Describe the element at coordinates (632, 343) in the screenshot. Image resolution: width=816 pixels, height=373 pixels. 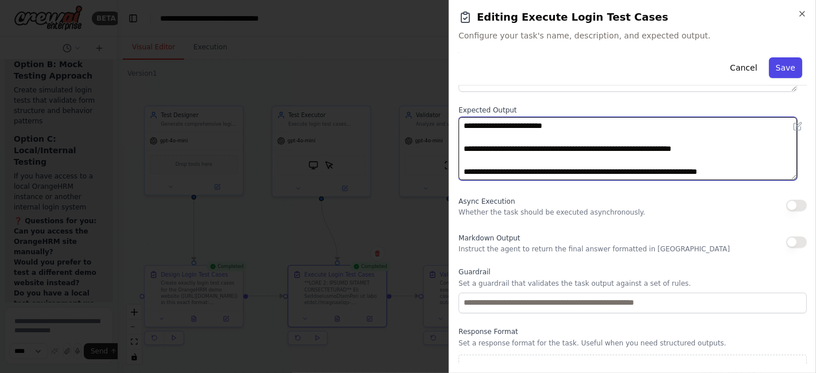
I see `p: Set a response format for the task. Useful when you need structured outputs.` at that location.